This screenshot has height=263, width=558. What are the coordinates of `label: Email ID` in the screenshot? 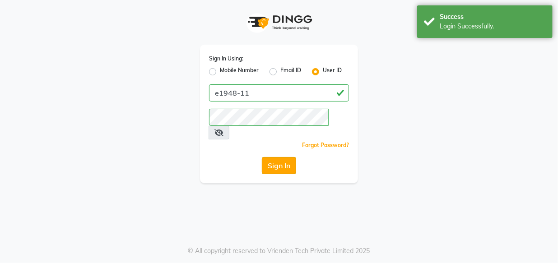 It's located at (291, 72).